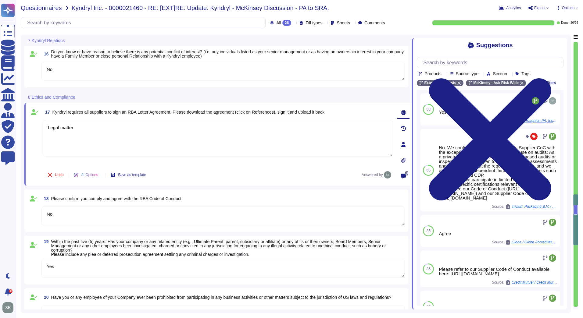 The height and width of the screenshot is (318, 583). What do you see at coordinates (59, 175) in the screenshot?
I see `span: Undo` at bounding box center [59, 175].